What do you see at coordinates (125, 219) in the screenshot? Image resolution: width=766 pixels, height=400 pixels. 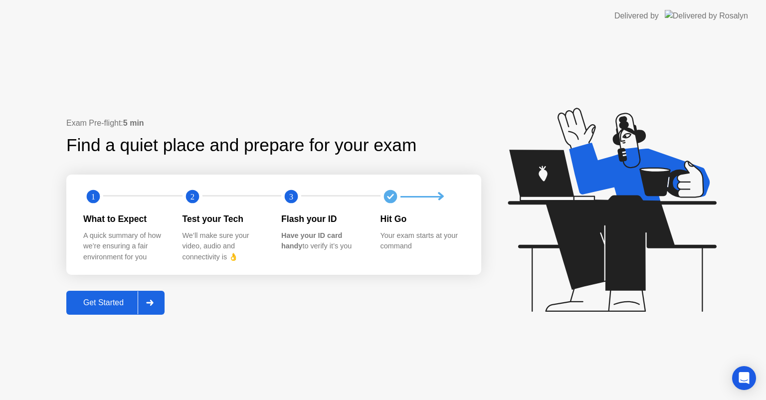 I see `div: What to Expect` at bounding box center [125, 219].